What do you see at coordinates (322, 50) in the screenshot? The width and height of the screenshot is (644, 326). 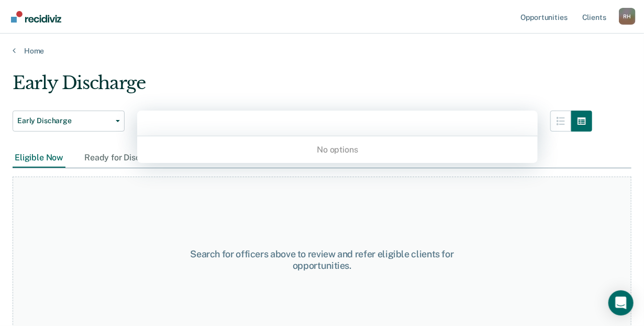 I see `a: Home` at bounding box center [322, 50].